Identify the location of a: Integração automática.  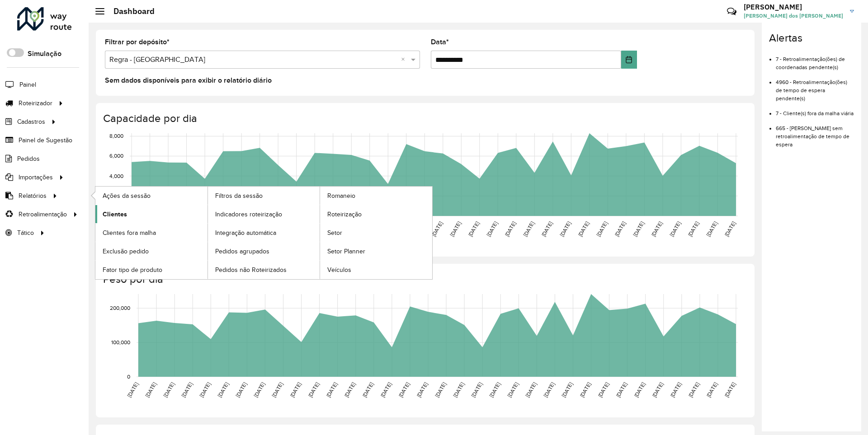
(264, 233).